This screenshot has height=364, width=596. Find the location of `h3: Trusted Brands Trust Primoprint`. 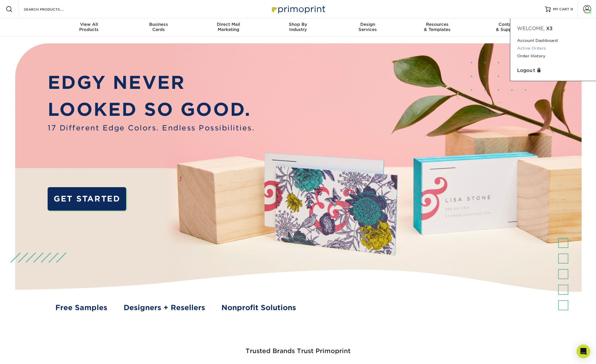

h3: Trusted Brands Trust Primoprint is located at coordinates (298, 348).